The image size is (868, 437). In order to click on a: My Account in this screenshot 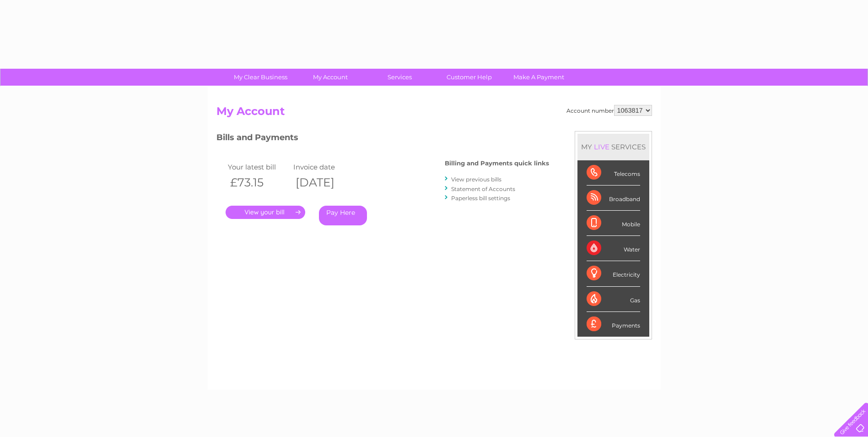, I will do `click(330, 77)`.